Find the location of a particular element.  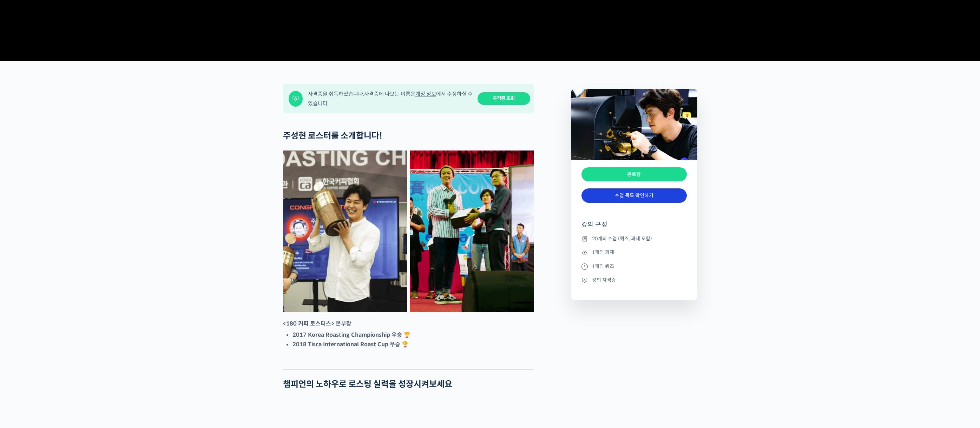

div: 자격증을 취득하셨습니다. 자격증에 나오는 이름은 에서 수정하실 수 있습니다. is located at coordinates (390, 99).